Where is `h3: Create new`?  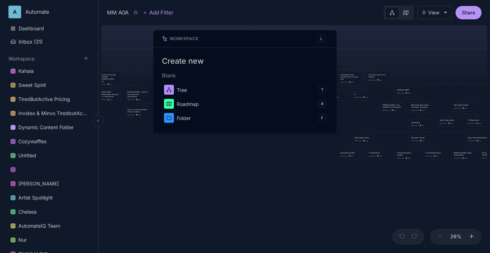 h3: Create new is located at coordinates (245, 61).